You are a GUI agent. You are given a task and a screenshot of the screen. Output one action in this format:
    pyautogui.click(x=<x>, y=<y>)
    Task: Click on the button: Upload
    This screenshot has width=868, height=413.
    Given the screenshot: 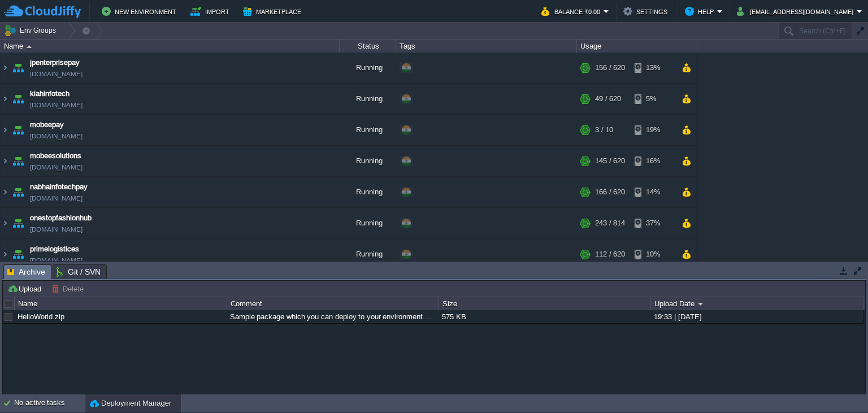 What is the action you would take?
    pyautogui.click(x=26, y=289)
    